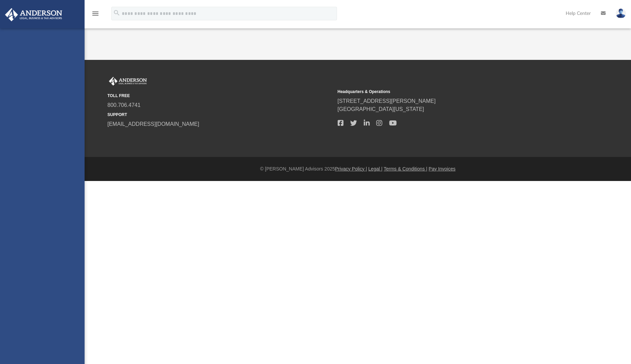 Image resolution: width=631 pixels, height=364 pixels. Describe the element at coordinates (117, 13) in the screenshot. I see `i: search` at that location.